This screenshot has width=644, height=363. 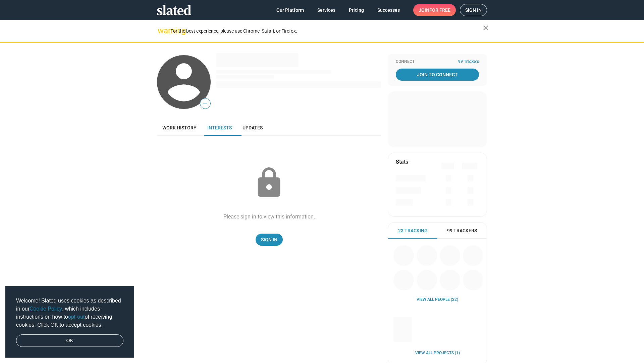 I want to click on span: 23 Tracking, so click(x=413, y=231).